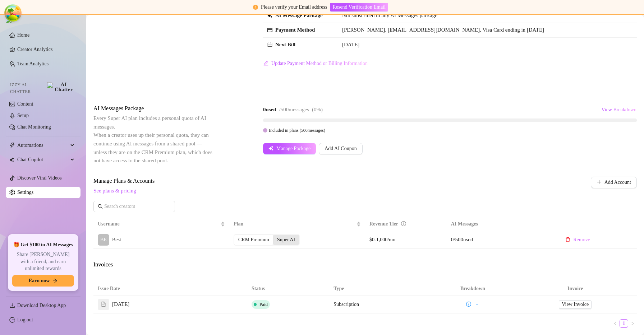  Describe the element at coordinates (472, 289) in the screenshot. I see `th: Breakdown` at that location.